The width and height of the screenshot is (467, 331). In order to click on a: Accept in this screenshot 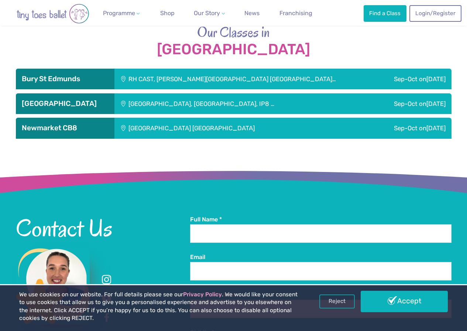, I will do `click(405, 302)`.